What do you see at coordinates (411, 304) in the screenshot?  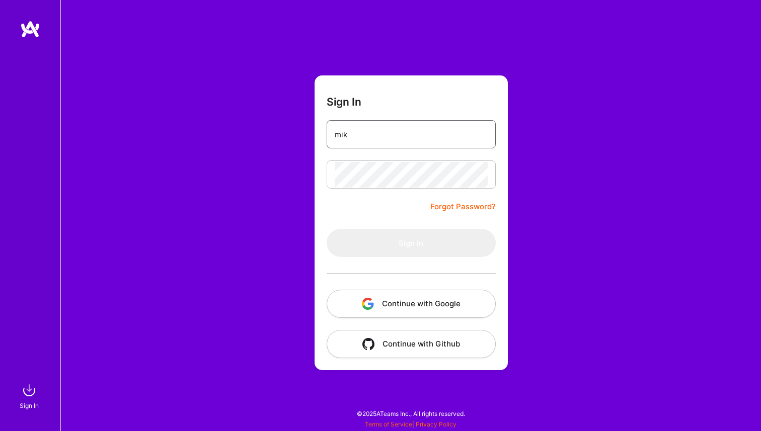 I see `button: Continue with Google` at bounding box center [411, 304].